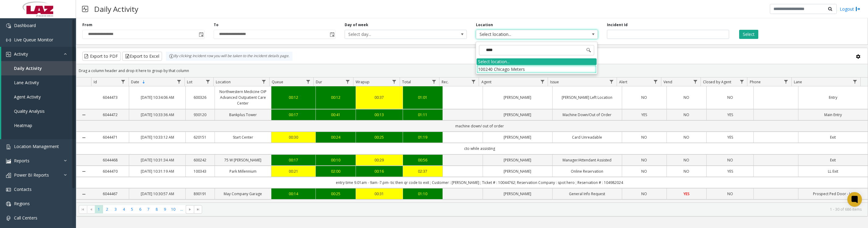 Image resolution: width=868 pixels, height=228 pixels. Describe the element at coordinates (140, 209) in the screenshot. I see `span: Page 6` at that location.